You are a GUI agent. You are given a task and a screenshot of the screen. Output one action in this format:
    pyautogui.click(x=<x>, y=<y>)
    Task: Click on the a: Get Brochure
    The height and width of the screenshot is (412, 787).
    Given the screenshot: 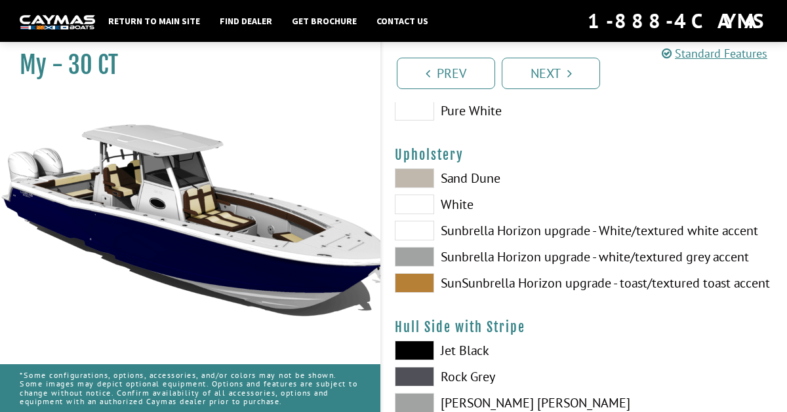 What is the action you would take?
    pyautogui.click(x=324, y=21)
    